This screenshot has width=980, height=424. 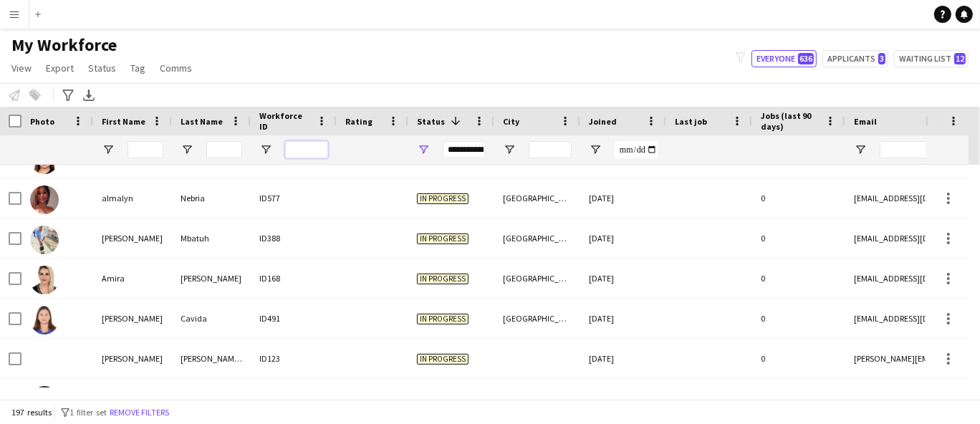 I want to click on span: 1 filter set, so click(x=88, y=412).